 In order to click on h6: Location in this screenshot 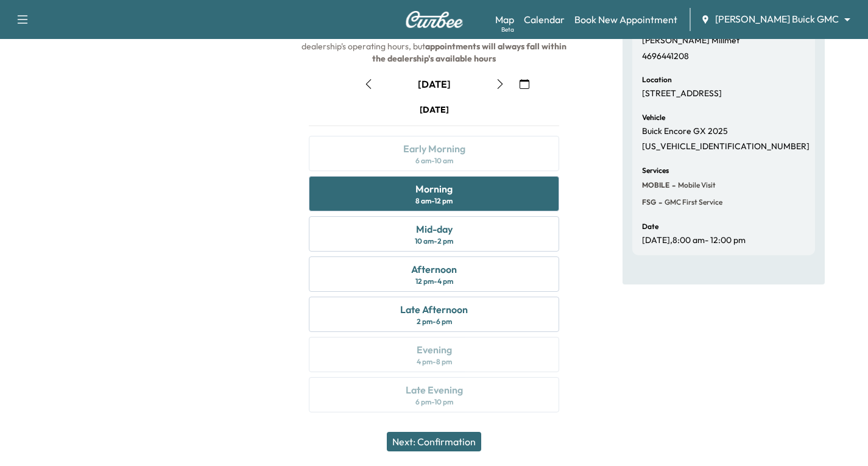, I will do `click(657, 80)`.